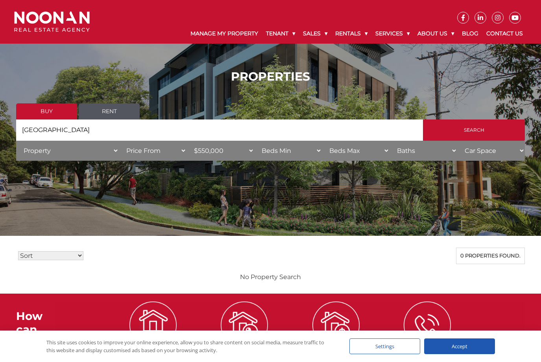  I want to click on img: Noonan Real Estate Agency, so click(52, 22).